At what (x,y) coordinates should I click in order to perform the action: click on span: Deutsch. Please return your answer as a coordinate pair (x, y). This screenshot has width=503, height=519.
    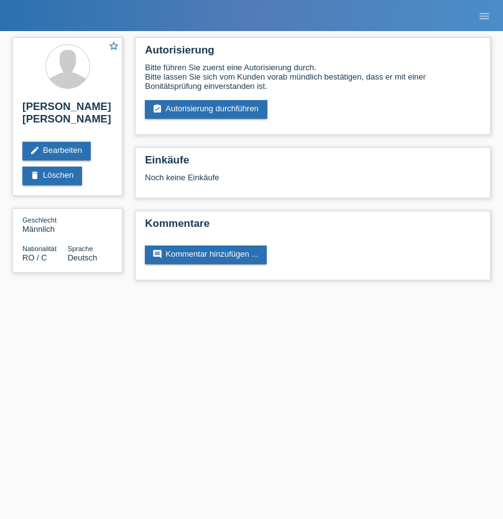
    Looking at the image, I should click on (83, 258).